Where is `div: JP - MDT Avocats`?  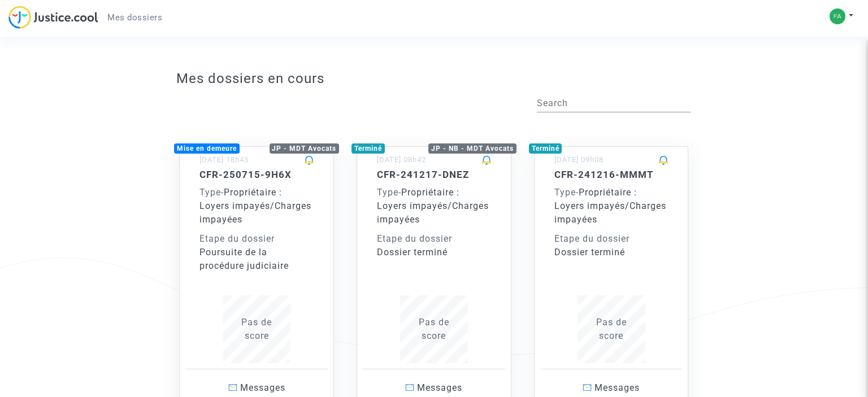
div: JP - MDT Avocats is located at coordinates (305, 149).